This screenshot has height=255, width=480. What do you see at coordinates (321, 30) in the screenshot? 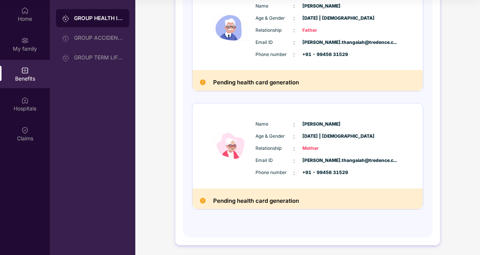
I see `span: Father` at bounding box center [321, 30].